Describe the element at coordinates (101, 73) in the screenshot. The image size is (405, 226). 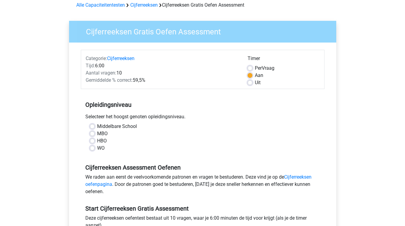
I see `span: Aantal vragen:` at that location.